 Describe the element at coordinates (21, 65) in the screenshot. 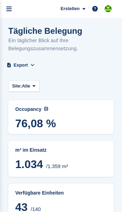

I see `span: Export` at that location.